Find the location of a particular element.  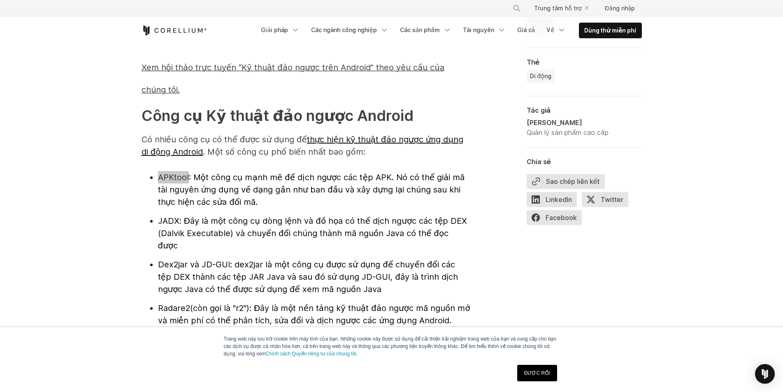

font: Đăng nhập is located at coordinates (619, 8).